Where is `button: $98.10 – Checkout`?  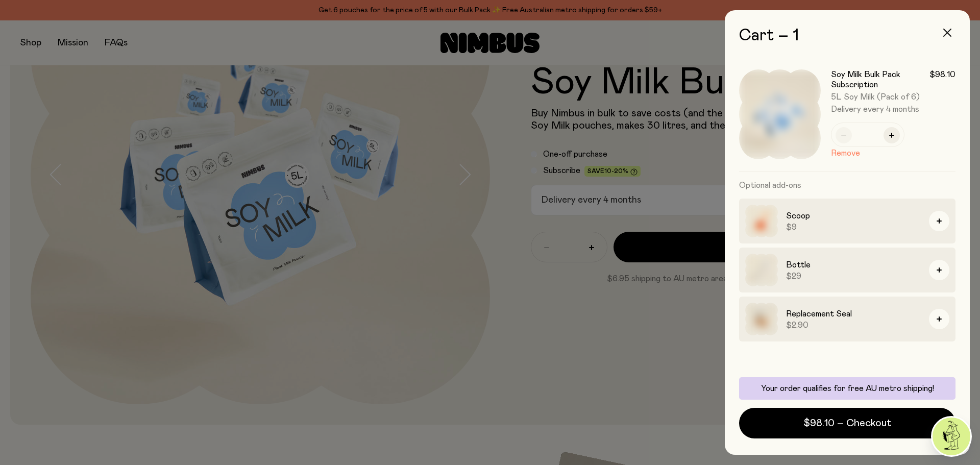
button: $98.10 – Checkout is located at coordinates (848, 424).